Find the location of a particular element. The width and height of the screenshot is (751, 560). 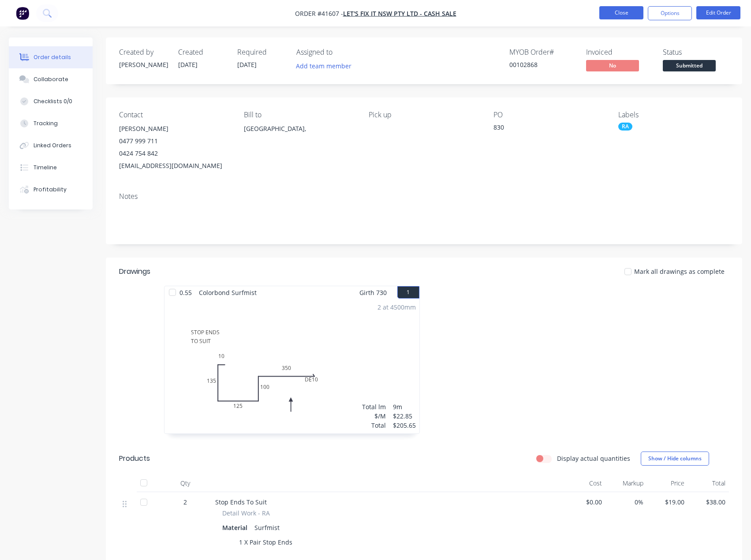

div: Linked Orders is located at coordinates (52, 146).